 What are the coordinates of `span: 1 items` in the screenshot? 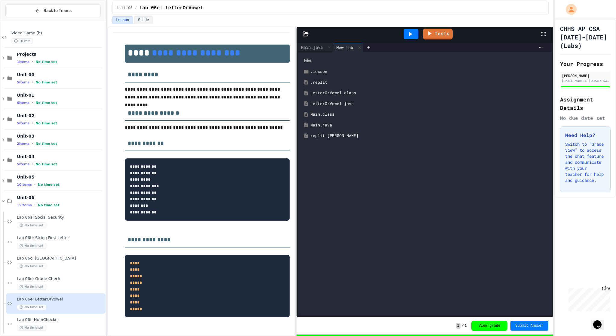 It's located at (23, 62).